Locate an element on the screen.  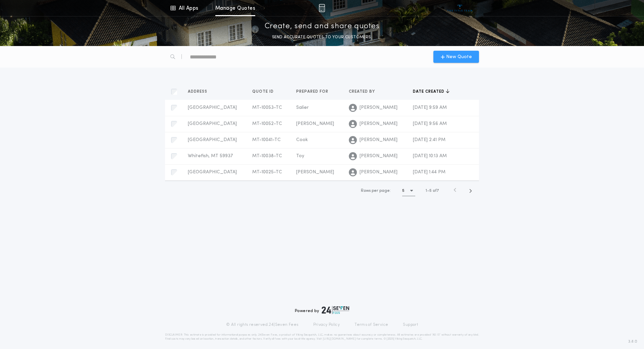
button: Date created is located at coordinates (431, 92).